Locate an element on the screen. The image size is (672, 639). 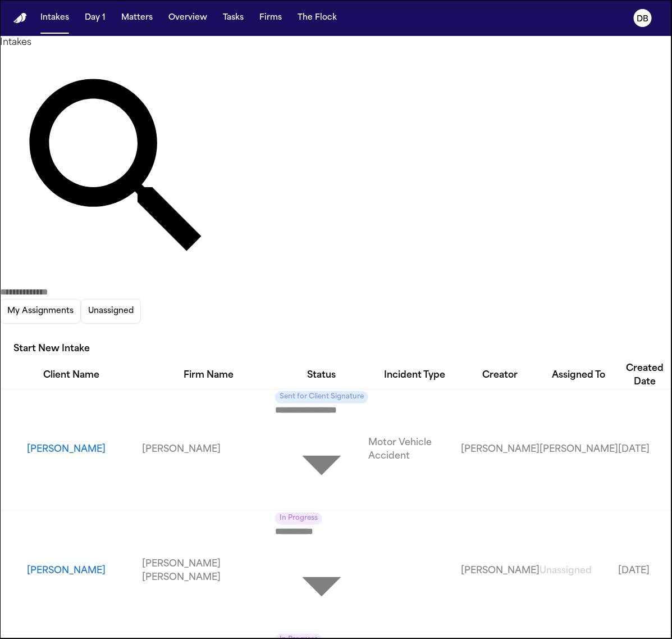
button: Firms is located at coordinates (271, 18).